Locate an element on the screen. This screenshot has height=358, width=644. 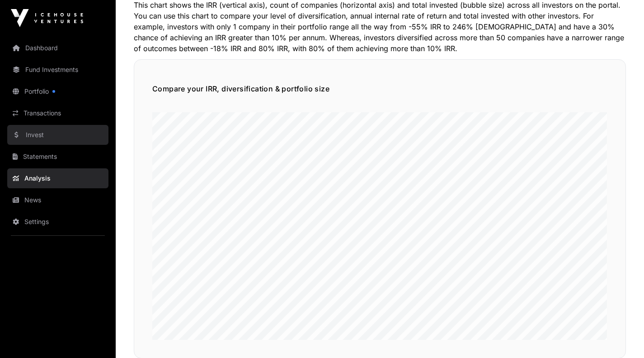
a: Analysis is located at coordinates (58, 179).